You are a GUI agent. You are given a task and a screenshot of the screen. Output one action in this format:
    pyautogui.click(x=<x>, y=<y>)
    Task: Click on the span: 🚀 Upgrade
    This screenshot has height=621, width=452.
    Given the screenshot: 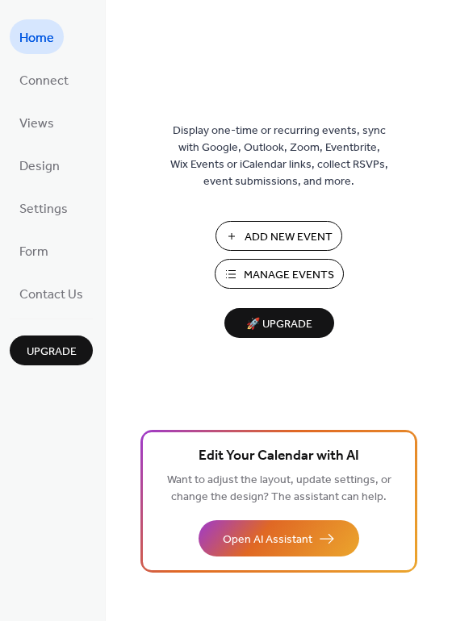 What is the action you would take?
    pyautogui.click(x=279, y=324)
    